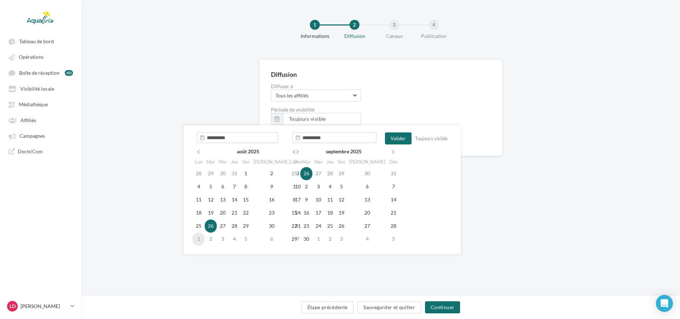  I want to click on div: 2, so click(354, 25).